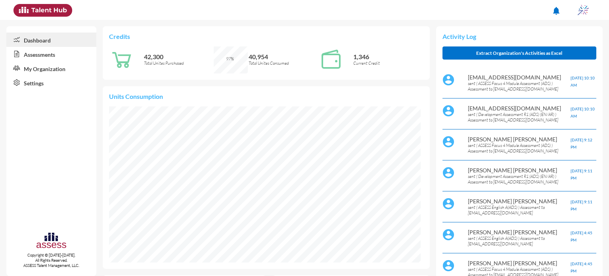  I want to click on a: Settings, so click(51, 82).